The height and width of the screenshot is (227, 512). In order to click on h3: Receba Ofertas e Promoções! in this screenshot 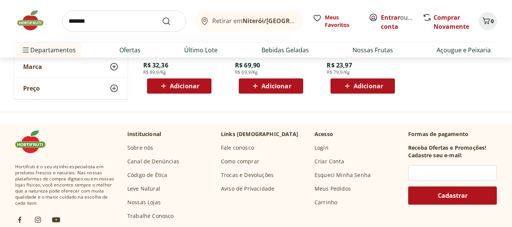, I will do `click(447, 148)`.